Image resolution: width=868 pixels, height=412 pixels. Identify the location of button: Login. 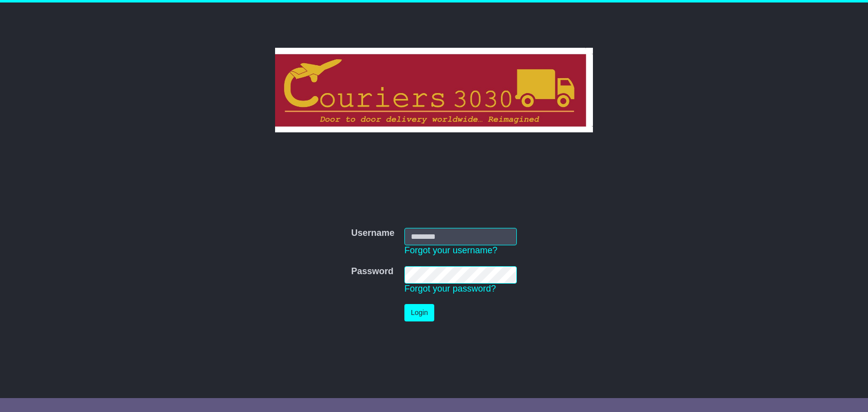
(419, 313).